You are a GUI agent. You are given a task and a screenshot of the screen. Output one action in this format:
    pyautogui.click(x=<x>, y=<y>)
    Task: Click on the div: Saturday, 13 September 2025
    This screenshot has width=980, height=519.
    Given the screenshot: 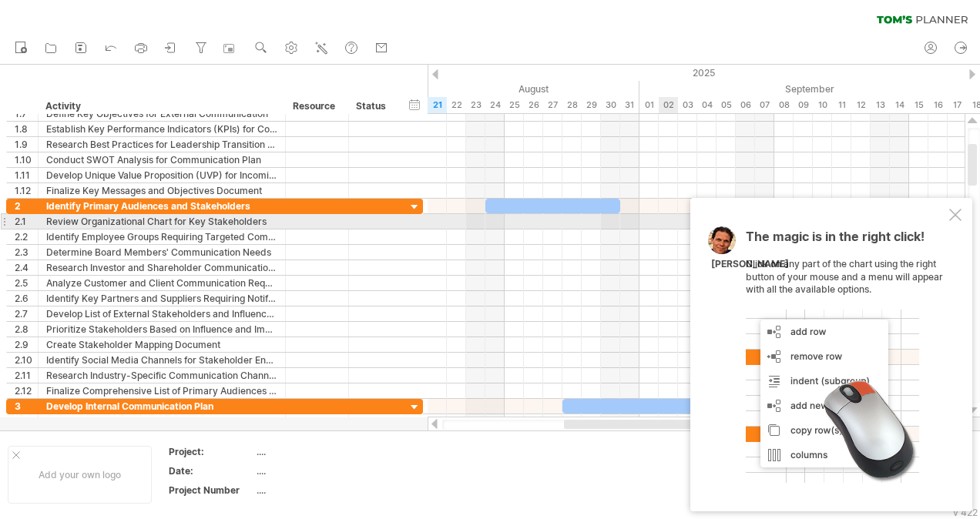 What is the action you would take?
    pyautogui.click(x=880, y=104)
    